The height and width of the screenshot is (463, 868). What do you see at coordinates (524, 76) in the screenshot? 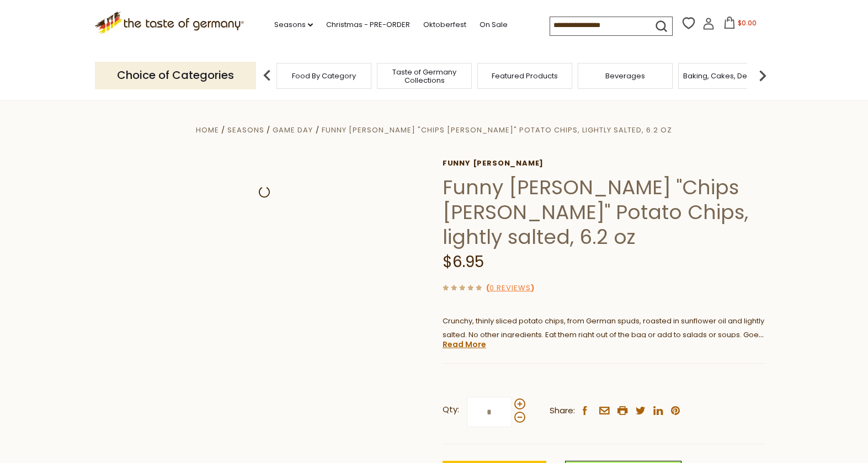
I see `a: Featured Products` at bounding box center [524, 76].